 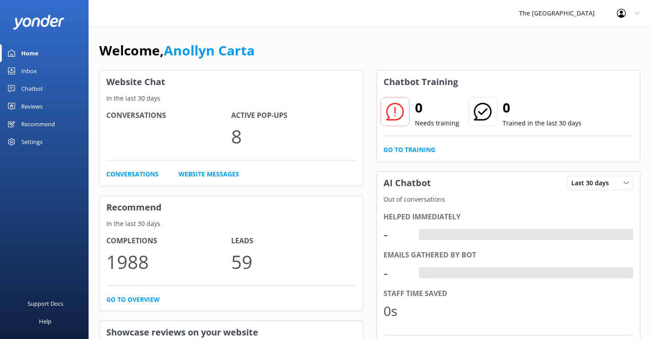 I want to click on h3: Recommend, so click(x=231, y=207).